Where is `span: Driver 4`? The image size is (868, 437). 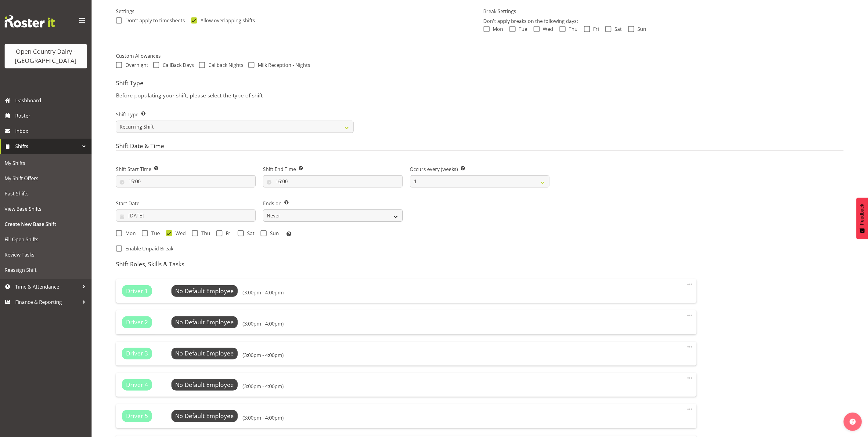
span: Driver 4 is located at coordinates (137, 385).